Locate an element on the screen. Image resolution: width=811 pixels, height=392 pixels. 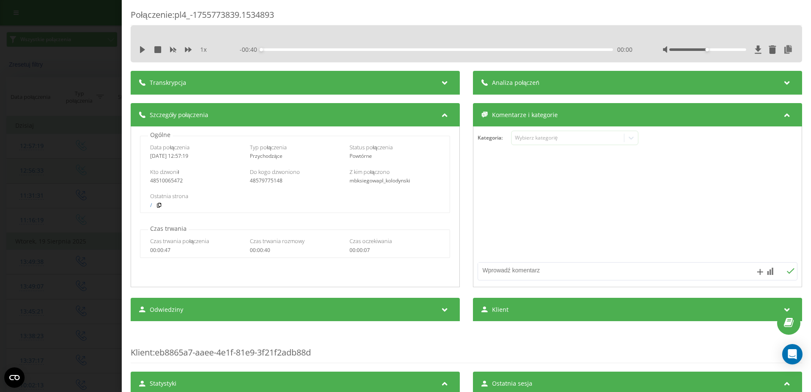
div: 48579775148 is located at coordinates (295, 181).